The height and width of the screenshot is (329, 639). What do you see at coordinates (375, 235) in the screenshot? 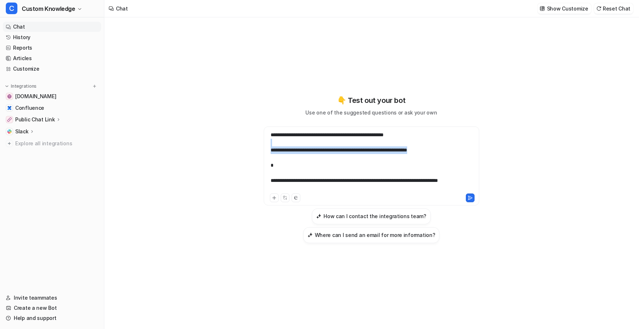
I see `h3: Where can I send an email for more information?` at bounding box center [375, 235].